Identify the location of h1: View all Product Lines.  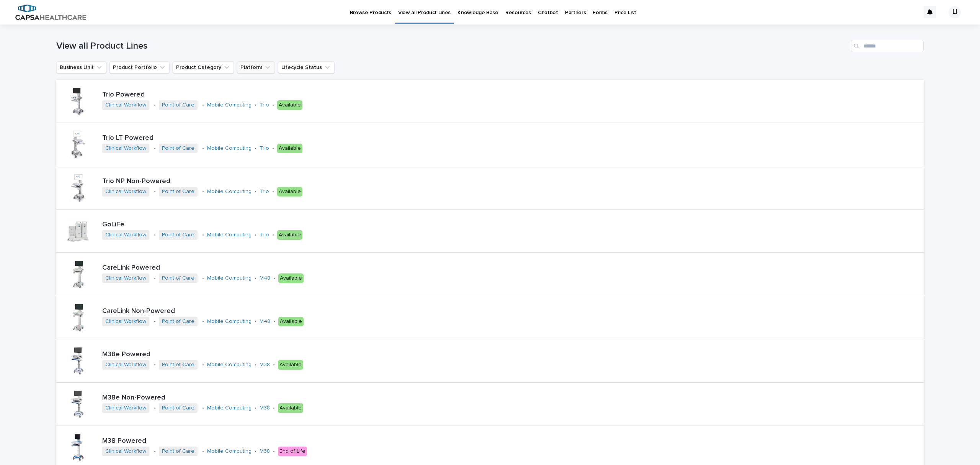
(452, 46).